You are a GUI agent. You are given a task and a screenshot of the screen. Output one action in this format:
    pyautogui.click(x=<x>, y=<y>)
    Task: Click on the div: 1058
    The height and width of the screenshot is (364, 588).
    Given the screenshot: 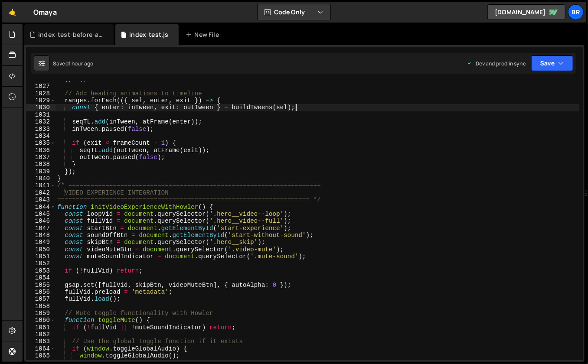 What is the action you would take?
    pyautogui.click(x=41, y=306)
    